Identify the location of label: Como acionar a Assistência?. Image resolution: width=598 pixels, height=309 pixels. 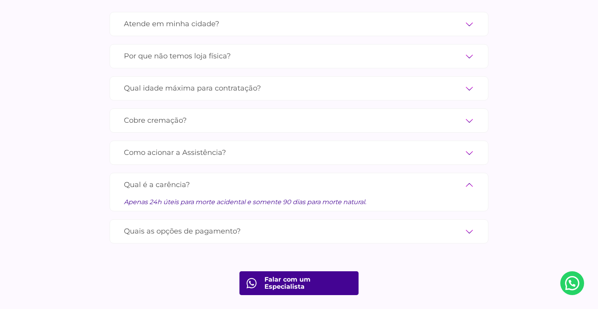
(299, 152).